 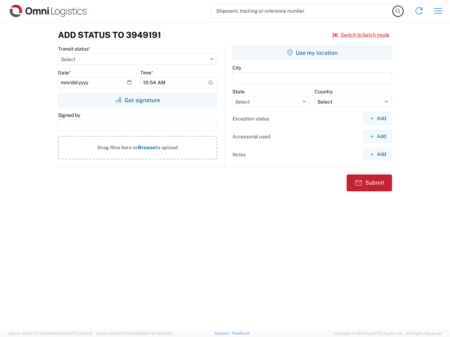 I want to click on button: Submit, so click(x=369, y=183).